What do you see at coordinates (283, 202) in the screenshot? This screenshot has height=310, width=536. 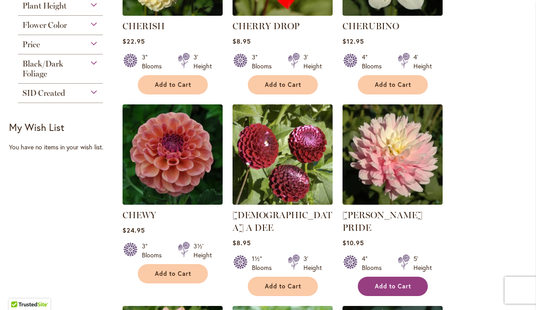 I see `a: CHICK A DEE` at bounding box center [283, 202].